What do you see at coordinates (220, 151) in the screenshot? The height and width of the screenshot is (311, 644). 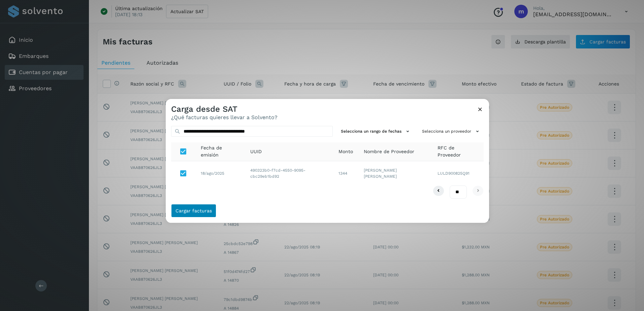 I see `span: Fecha de emisión` at bounding box center [220, 151].